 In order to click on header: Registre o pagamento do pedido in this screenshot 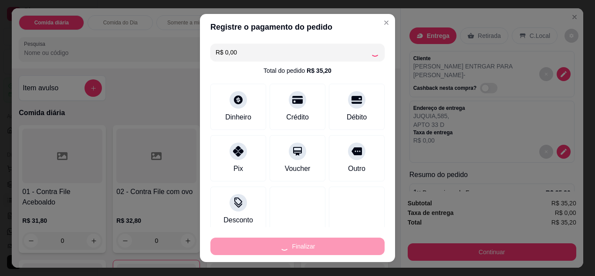, I will do `click(298, 27)`.